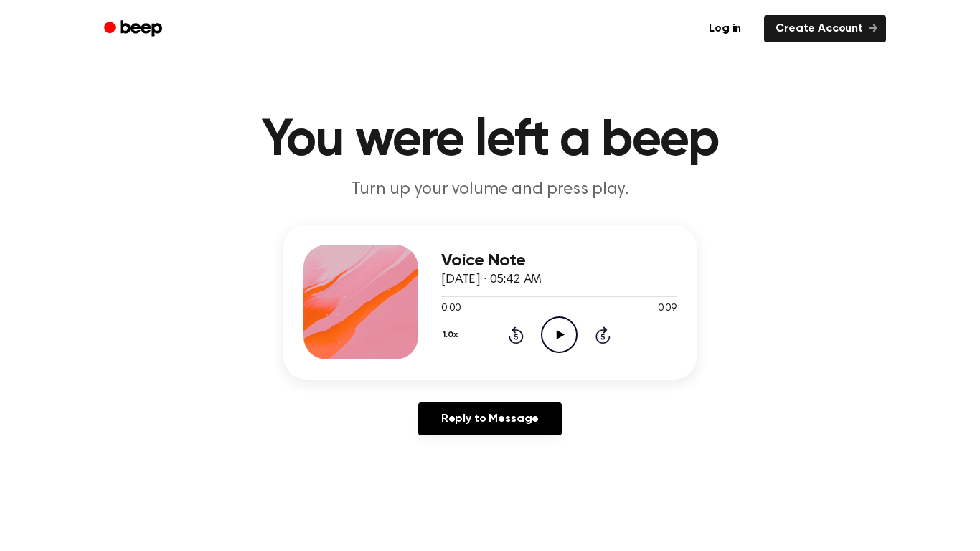  What do you see at coordinates (451, 309) in the screenshot?
I see `span: 0:00` at bounding box center [451, 309].